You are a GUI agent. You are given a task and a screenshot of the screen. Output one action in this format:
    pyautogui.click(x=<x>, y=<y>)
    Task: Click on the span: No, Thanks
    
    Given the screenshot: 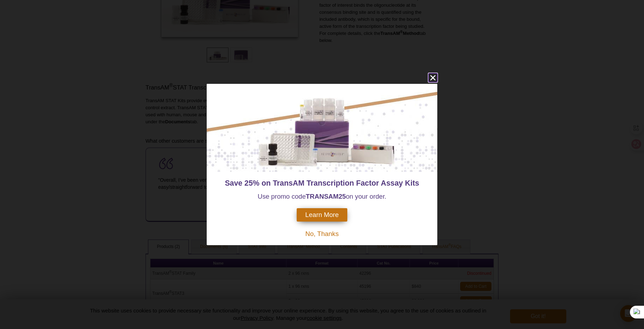 What is the action you would take?
    pyautogui.click(x=322, y=233)
    